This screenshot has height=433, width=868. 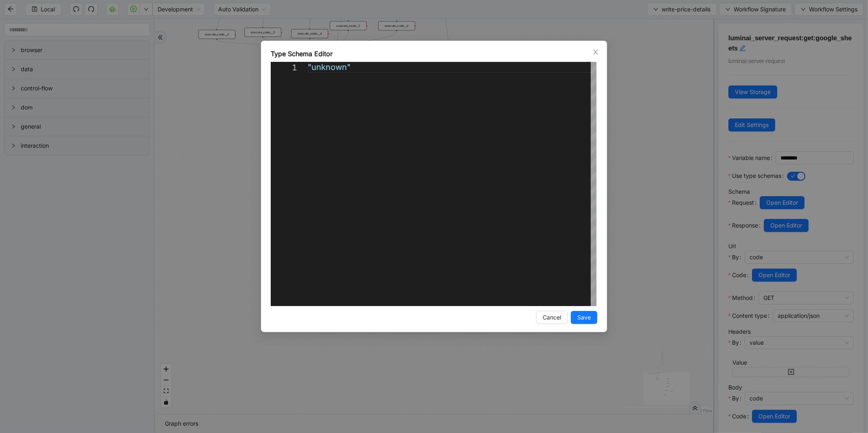 I want to click on button: Save, so click(x=584, y=317).